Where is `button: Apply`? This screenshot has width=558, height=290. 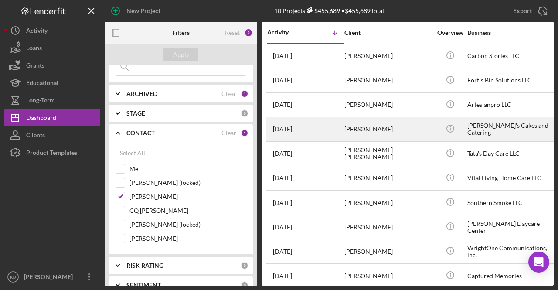 button: Apply is located at coordinates (181, 54).